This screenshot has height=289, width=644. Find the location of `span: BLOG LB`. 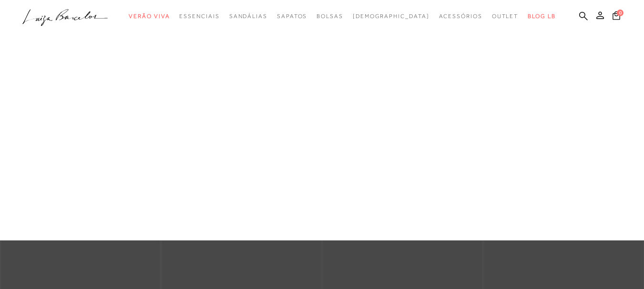

span: BLOG LB is located at coordinates (542, 16).